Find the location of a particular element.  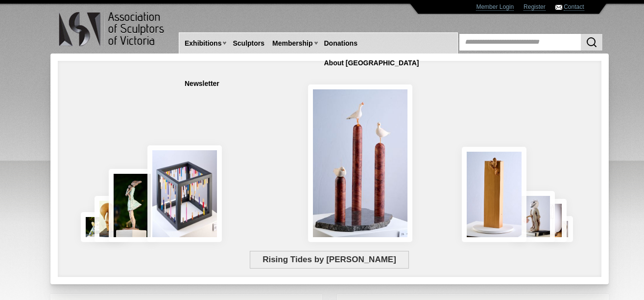

img: Search is located at coordinates (592, 42).